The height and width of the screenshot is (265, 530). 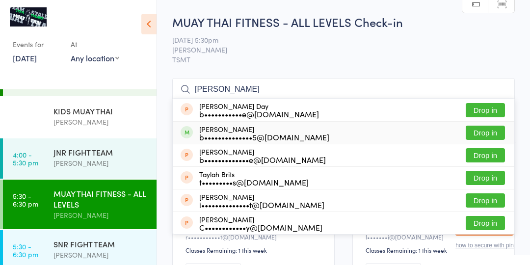 What do you see at coordinates (26, 159) in the screenshot?
I see `time: 4:00 - 5:30 pm` at bounding box center [26, 159].